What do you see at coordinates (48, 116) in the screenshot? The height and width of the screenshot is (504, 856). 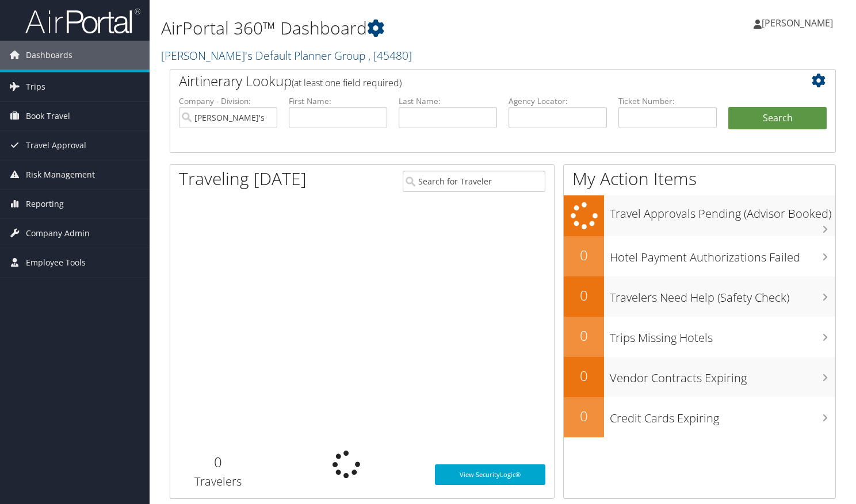 I see `span: Book Travel` at bounding box center [48, 116].